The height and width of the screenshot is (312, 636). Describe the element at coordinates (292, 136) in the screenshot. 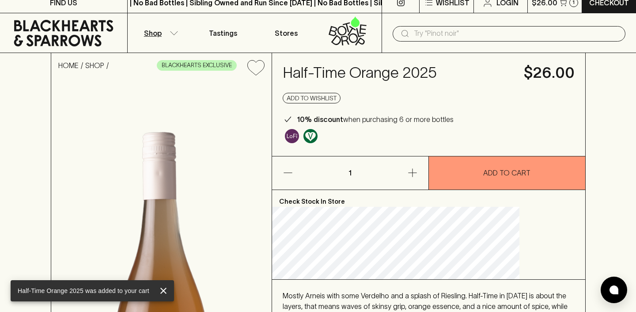

I see `img: Lo-Fi` at that location.